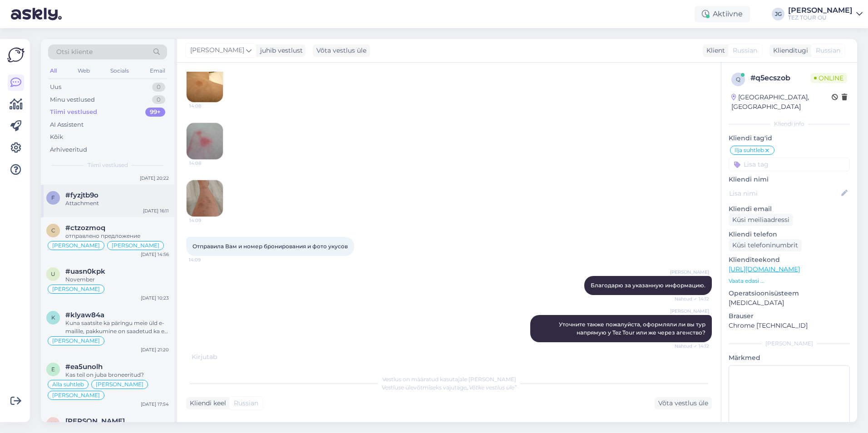 The width and height of the screenshot is (868, 433). Describe the element at coordinates (117, 375) in the screenshot. I see `div: Kas teil on juba broneeritud?` at that location.